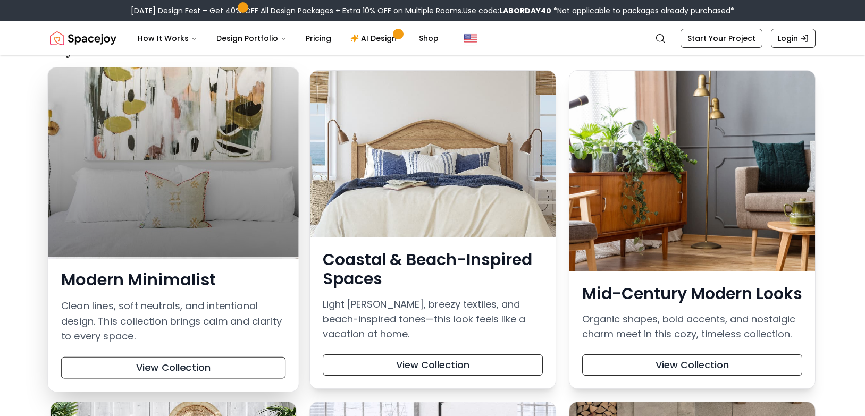  What do you see at coordinates (288, 38) in the screenshot?
I see `nav: Main` at bounding box center [288, 38].